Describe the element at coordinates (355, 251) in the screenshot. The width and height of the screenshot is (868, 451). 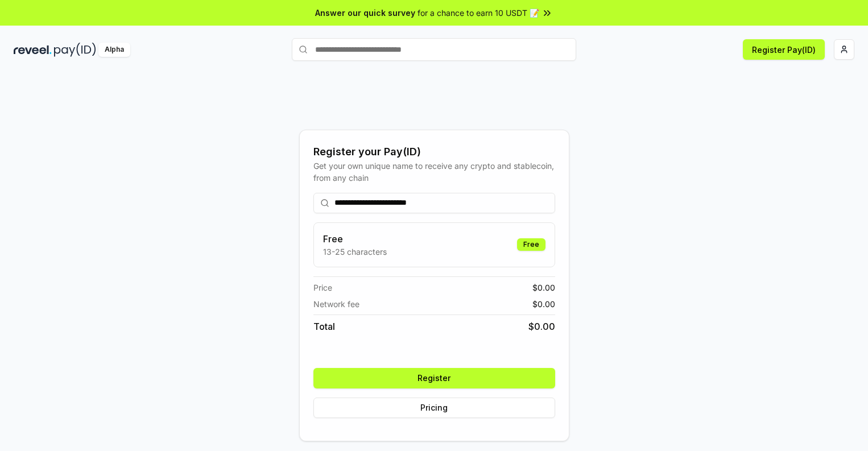
I see `p: 13-25 characters` at that location.